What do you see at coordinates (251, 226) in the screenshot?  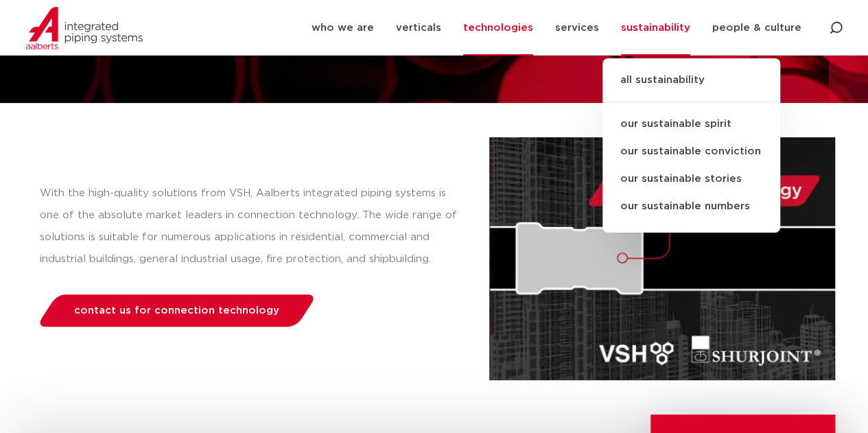 I see `p: With the high-quality solutions from VSH, Aalberts integrated piping systems is one of the absolu...` at bounding box center [251, 226].